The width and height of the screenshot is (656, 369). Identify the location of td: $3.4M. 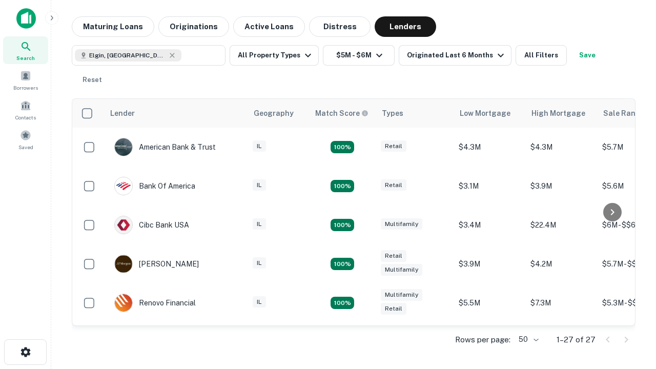
(490, 225).